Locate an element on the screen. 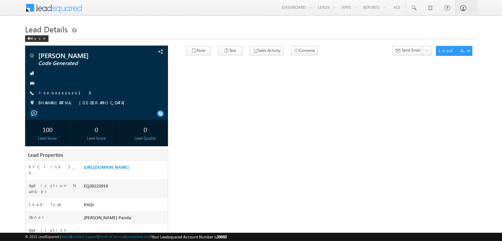 The height and width of the screenshot is (241, 502). a: Terms of Service is located at coordinates (111, 236).